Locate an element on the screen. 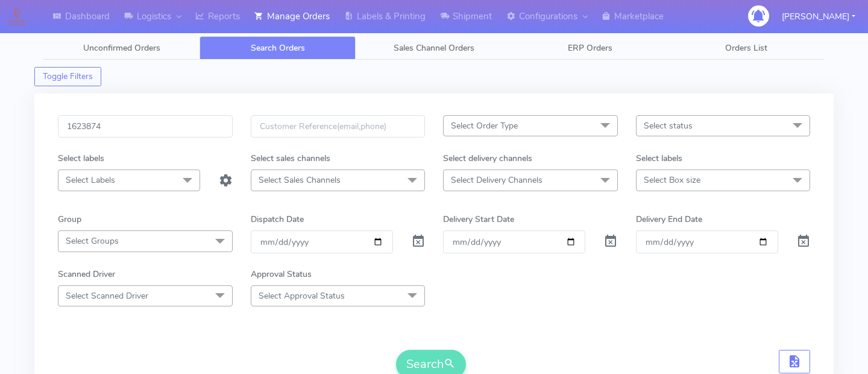  label: Select sales channels is located at coordinates (290, 158).